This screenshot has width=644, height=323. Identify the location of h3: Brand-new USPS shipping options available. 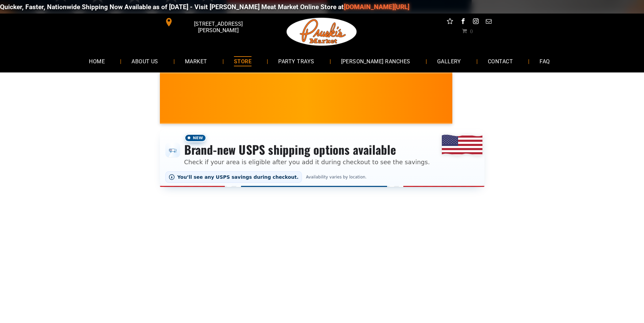
(307, 150).